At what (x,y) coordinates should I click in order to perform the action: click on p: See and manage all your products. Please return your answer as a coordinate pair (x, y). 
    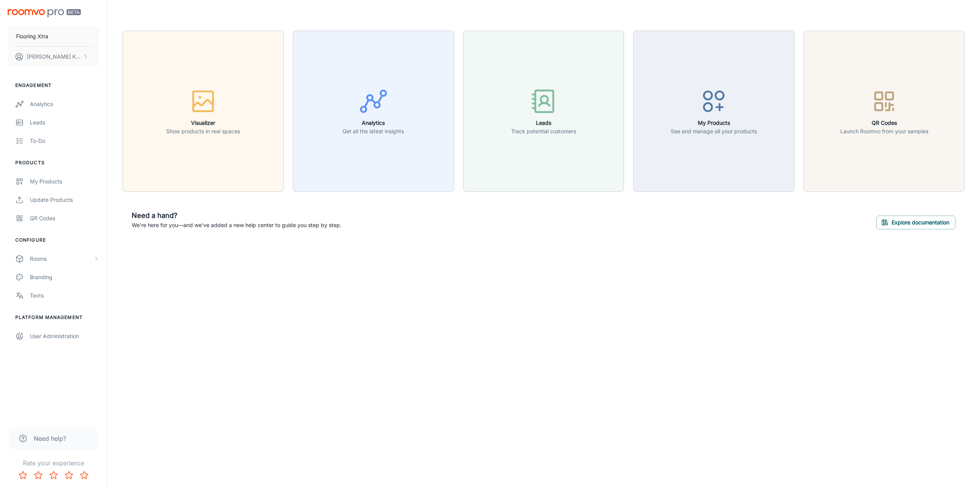
    Looking at the image, I should click on (713, 132).